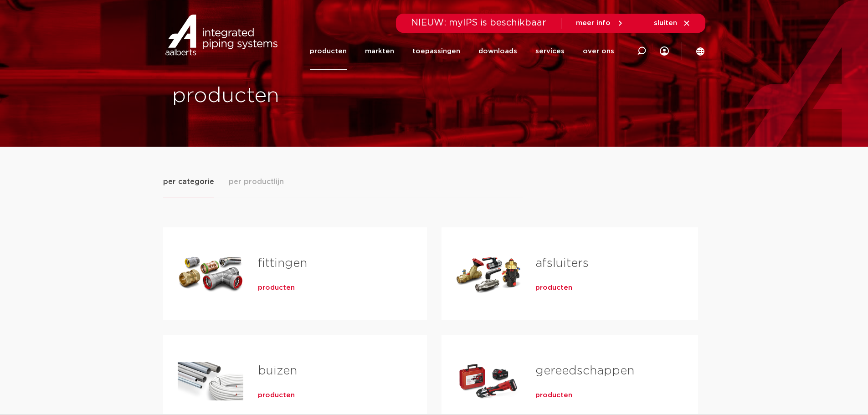 Image resolution: width=868 pixels, height=415 pixels. I want to click on a: afsluiters, so click(562, 263).